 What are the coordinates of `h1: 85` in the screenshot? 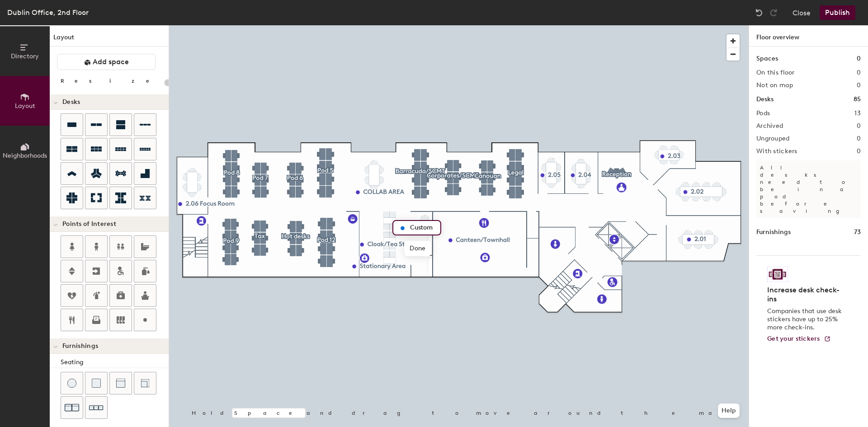 It's located at (857, 99).